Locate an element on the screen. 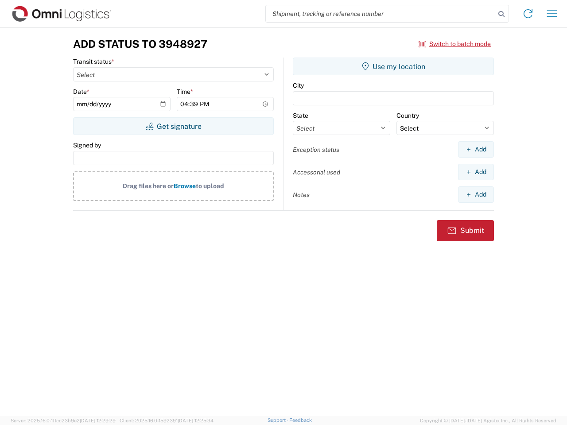 Image resolution: width=567 pixels, height=425 pixels. label: Exception status is located at coordinates (316, 150).